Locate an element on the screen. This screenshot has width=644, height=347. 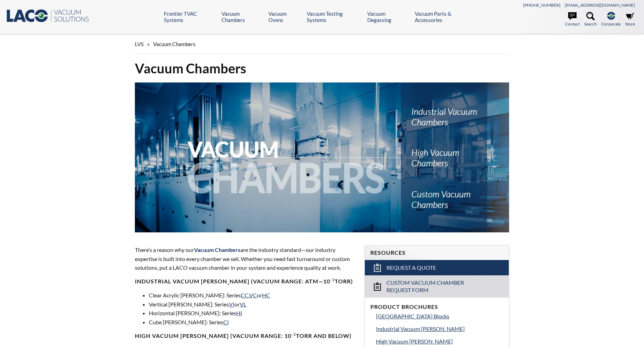
a: Custom Vacuum Chamber Request Form is located at coordinates (437, 286).